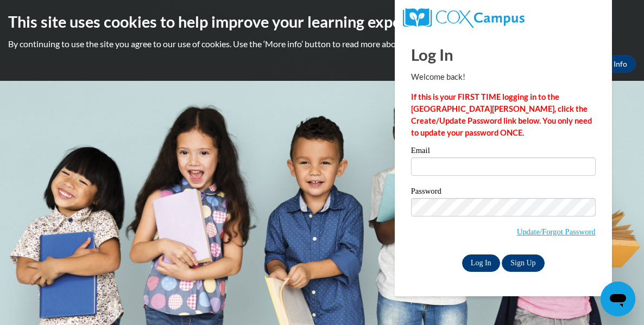 The image size is (644, 325). I want to click on h1: Log In, so click(504, 54).